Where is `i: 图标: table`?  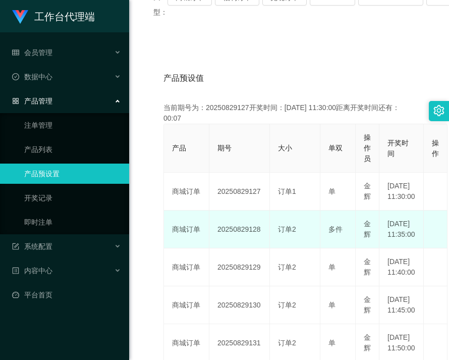
i: 图标: table is located at coordinates (16, 52).